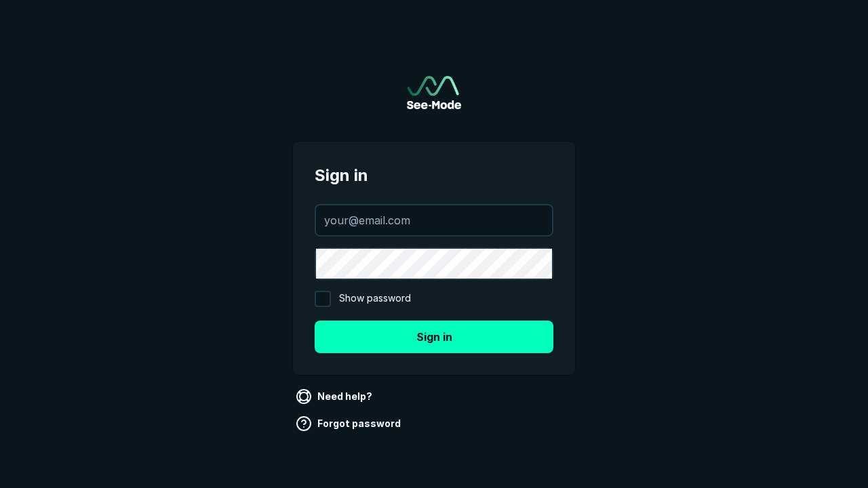 The height and width of the screenshot is (488, 868). Describe the element at coordinates (434, 337) in the screenshot. I see `button: Sign in` at that location.